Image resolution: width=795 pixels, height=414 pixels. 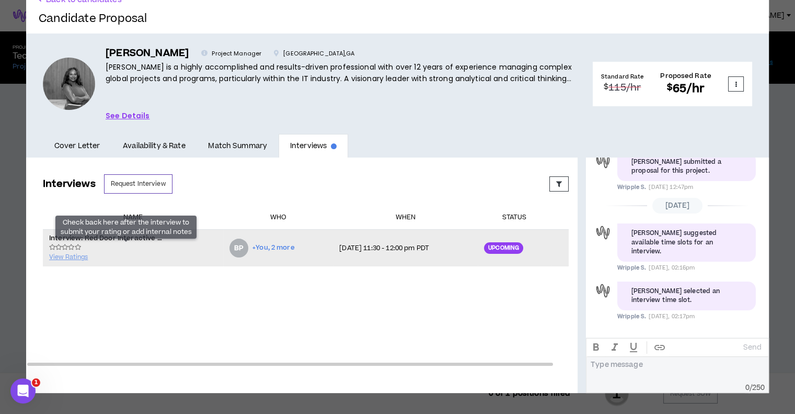 I want to click on p: Send, so click(x=752, y=347).